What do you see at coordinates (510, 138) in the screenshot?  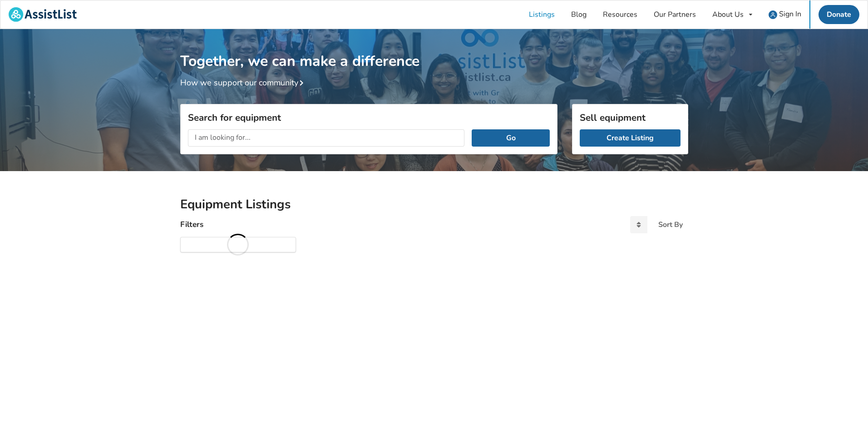 I see `button: Go` at bounding box center [510, 138].